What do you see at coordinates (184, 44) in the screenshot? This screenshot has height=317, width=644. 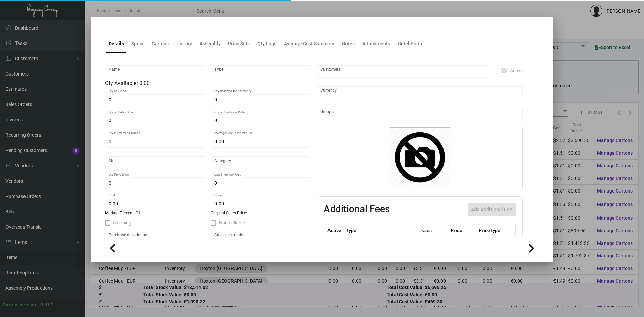 I see `div: History` at bounding box center [184, 44].